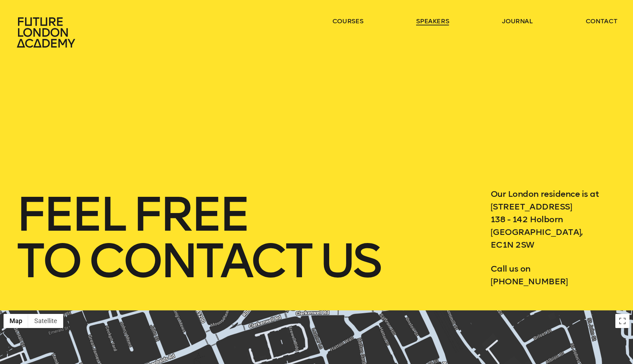 Image resolution: width=633 pixels, height=364 pixels. I want to click on button: Toggle fullscreen view, so click(622, 321).